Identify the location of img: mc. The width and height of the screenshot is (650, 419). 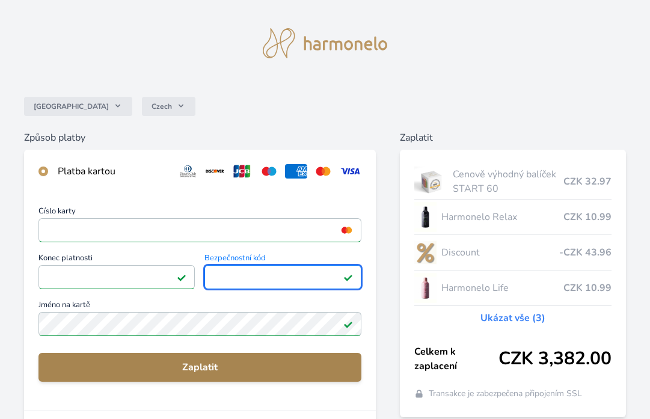
(346, 230).